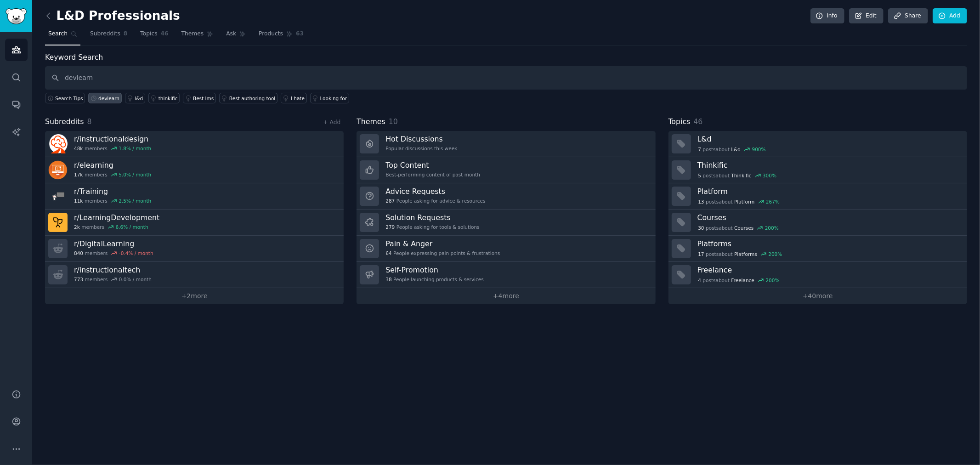  I want to click on a: Freelance4postsaboutFreelance200%, so click(818, 275).